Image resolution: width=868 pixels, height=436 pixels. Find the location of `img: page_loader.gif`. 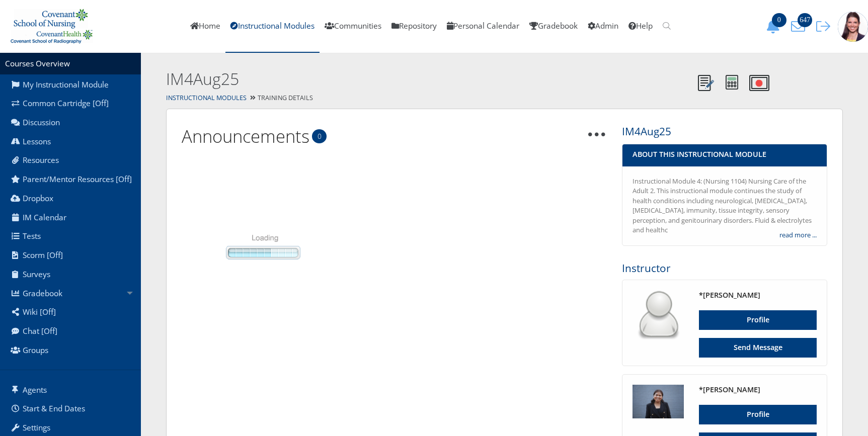

img: page_loader.gif is located at coordinates (262, 250).